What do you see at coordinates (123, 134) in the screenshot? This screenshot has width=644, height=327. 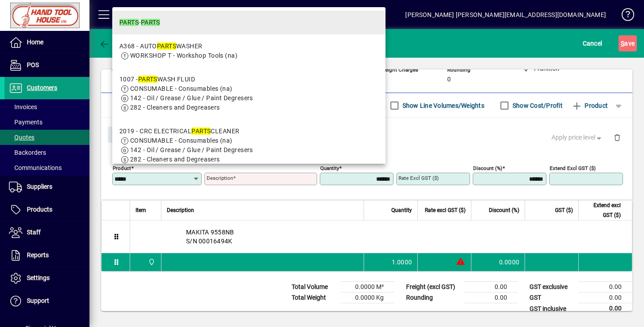 I see `app-page-header-button: Close` at bounding box center [123, 134].